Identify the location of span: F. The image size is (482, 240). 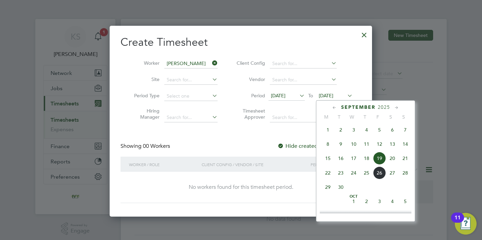
(377, 117).